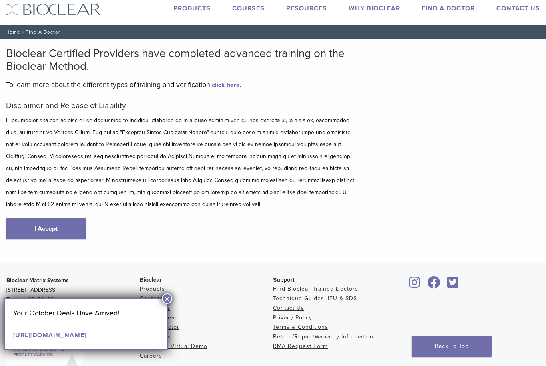  Describe the element at coordinates (374, 8) in the screenshot. I see `a: Why Bioclear` at that location.